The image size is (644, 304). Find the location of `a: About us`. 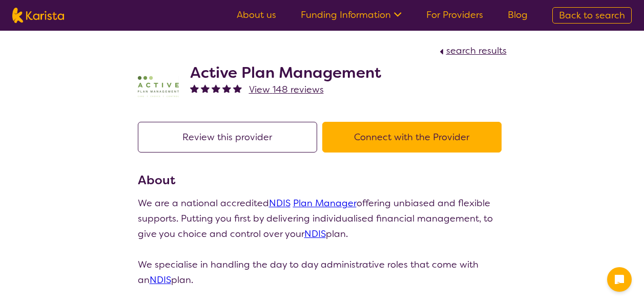

a: About us is located at coordinates (257, 15).